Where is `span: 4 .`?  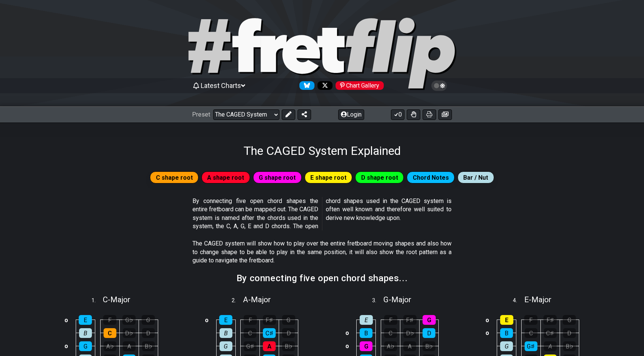 span: 4 . is located at coordinates (518, 301).